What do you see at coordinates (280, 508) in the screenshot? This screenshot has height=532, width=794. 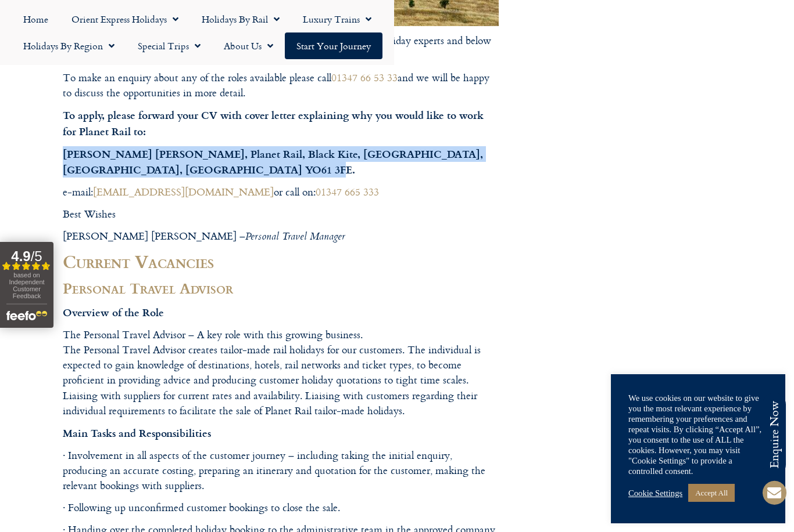 I see `p: · Following up unconfirmed customer bookings to close the sale.` at bounding box center [280, 508].